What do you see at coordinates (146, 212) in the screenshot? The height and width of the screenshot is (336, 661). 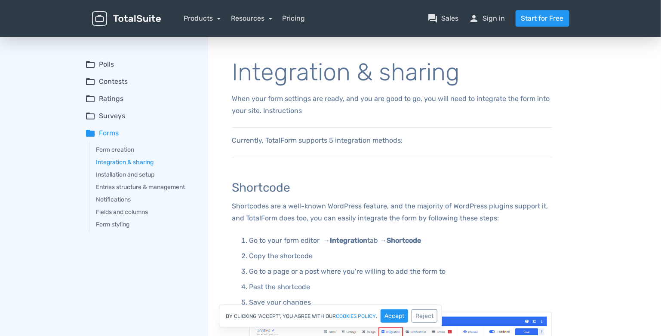 I see `a: Fields and columns` at bounding box center [146, 212].